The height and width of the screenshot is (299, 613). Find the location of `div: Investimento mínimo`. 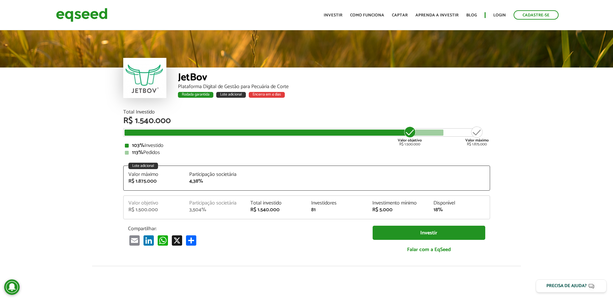

div: Investimento mínimo is located at coordinates (398, 203).